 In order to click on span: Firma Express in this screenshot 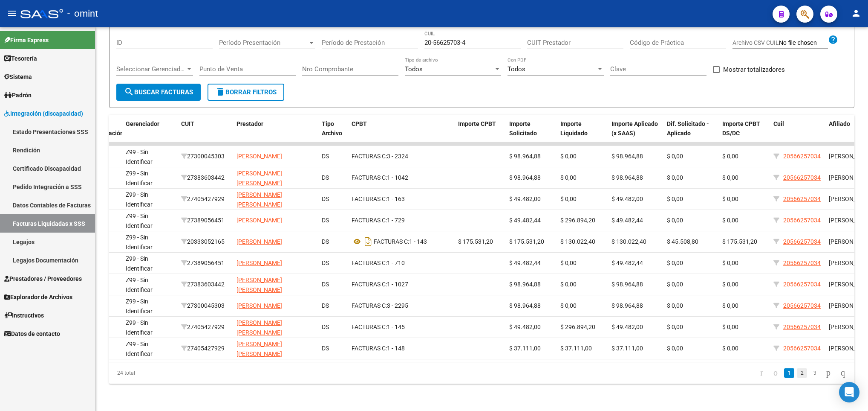, I will do `click(27, 40)`.